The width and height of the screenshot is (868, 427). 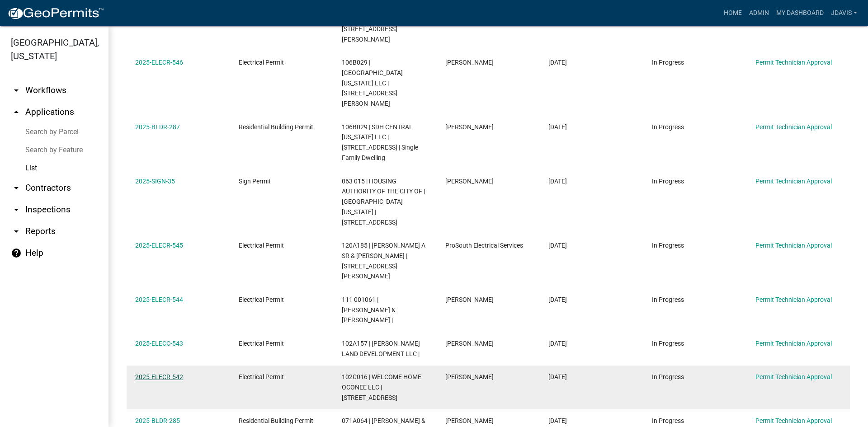 What do you see at coordinates (157, 127) in the screenshot?
I see `a: 2025-BLDR-287` at bounding box center [157, 127].